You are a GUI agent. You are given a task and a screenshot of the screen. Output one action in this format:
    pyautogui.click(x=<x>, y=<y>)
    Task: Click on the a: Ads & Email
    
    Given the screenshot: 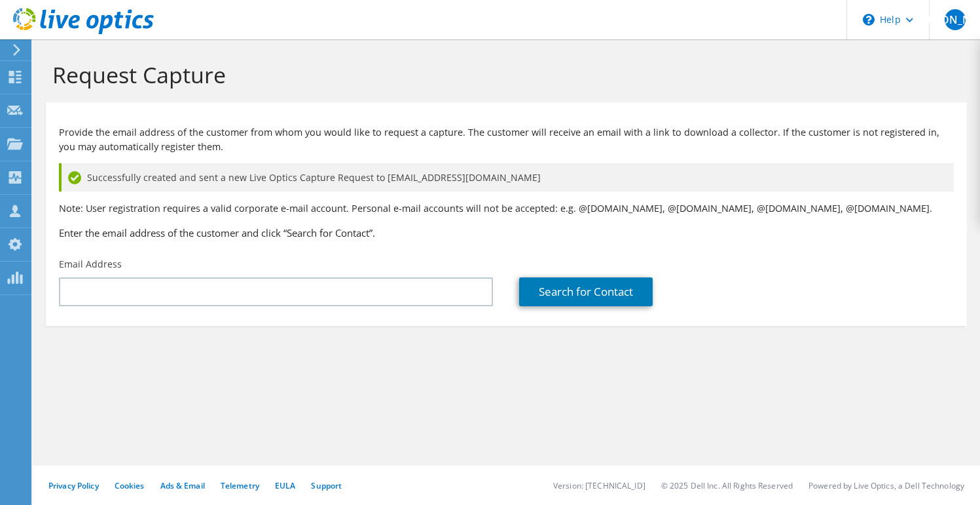 What is the action you would take?
    pyautogui.click(x=183, y=485)
    